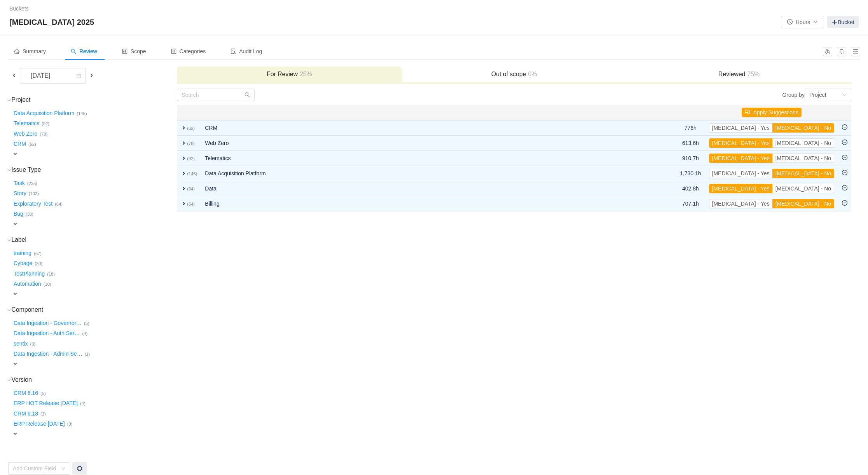 This screenshot has width=868, height=475. I want to click on i: icon: audit, so click(233, 51).